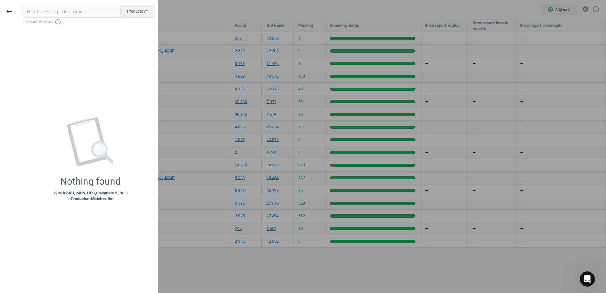 This screenshot has width=606, height=293. Describe the element at coordinates (81, 193) in the screenshot. I see `strong: SKU, MPN, UPC,` at that location.